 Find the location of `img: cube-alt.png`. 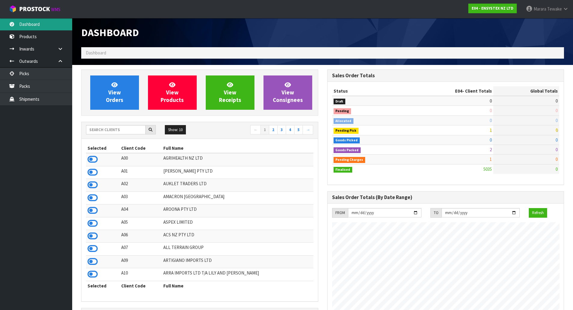

img: cube-alt.png is located at coordinates (13, 9).